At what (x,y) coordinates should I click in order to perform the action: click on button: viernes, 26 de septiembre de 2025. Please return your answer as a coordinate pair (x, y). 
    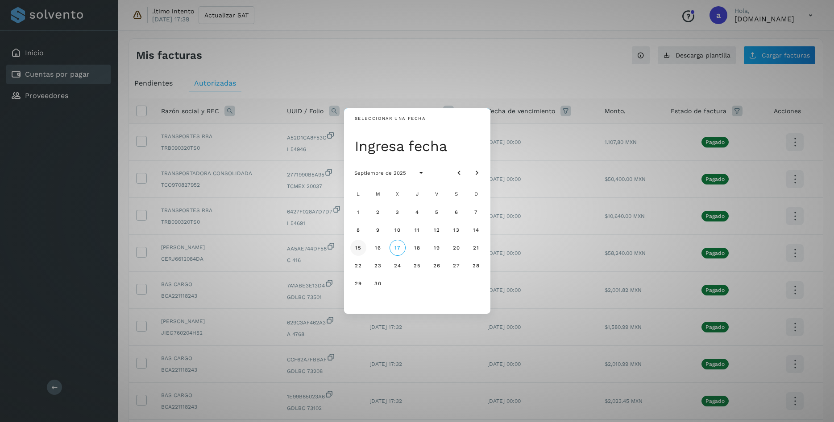
    Looking at the image, I should click on (437, 266).